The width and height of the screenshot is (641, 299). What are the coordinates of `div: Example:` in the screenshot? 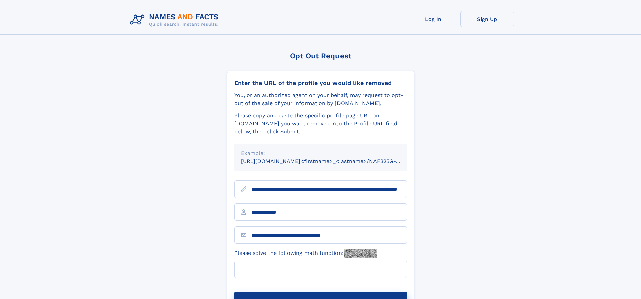 It's located at (321, 153).